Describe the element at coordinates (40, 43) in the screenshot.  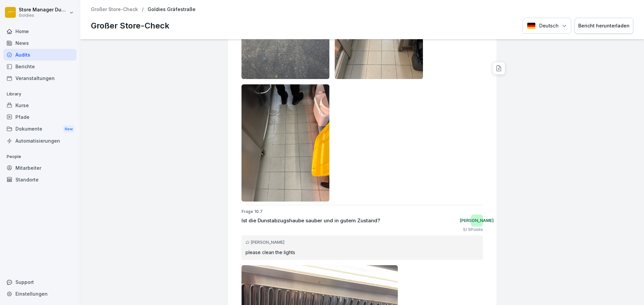
I see `div: News` at that location.